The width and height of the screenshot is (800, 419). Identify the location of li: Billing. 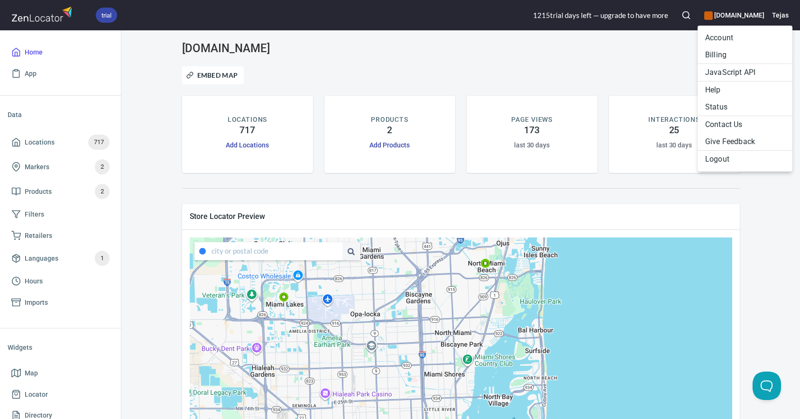
(745, 55).